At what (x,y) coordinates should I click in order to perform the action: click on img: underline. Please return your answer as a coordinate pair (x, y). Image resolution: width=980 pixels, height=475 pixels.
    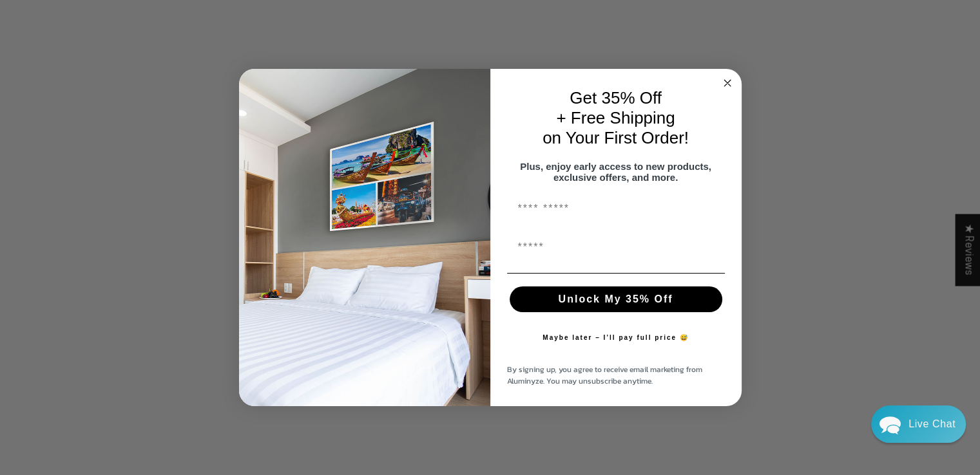
    Looking at the image, I should click on (616, 273).